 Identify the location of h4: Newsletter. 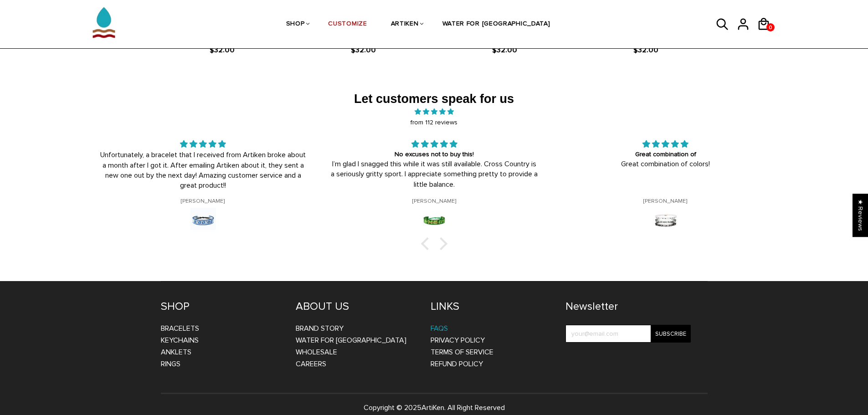
(628, 307).